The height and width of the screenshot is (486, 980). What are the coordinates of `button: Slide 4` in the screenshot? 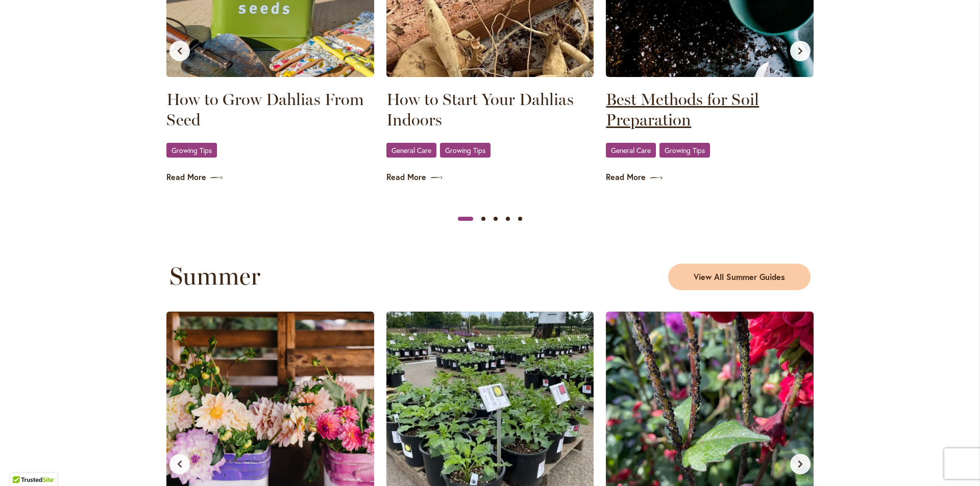 It's located at (508, 219).